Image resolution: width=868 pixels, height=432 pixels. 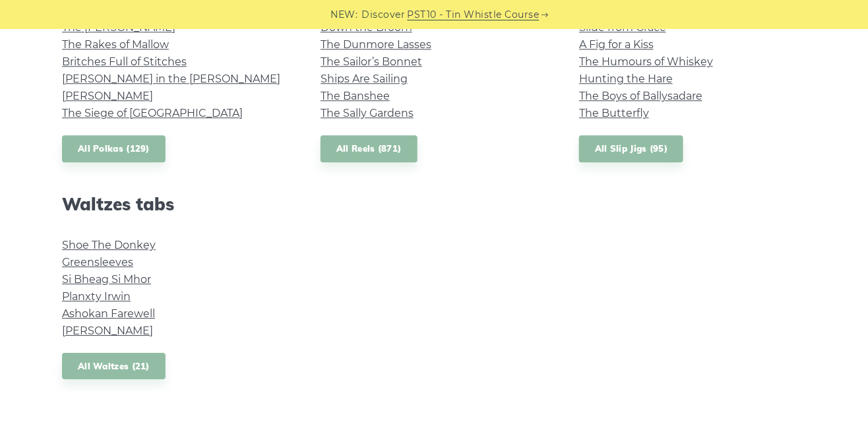 What do you see at coordinates (371, 61) in the screenshot?
I see `a: The Sailor’s Bonnet` at bounding box center [371, 61].